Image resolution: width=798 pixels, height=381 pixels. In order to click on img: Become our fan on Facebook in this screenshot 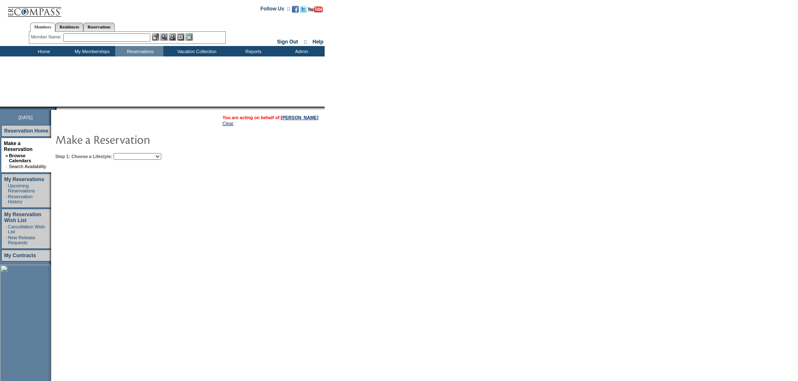, I will do `click(295, 9)`.